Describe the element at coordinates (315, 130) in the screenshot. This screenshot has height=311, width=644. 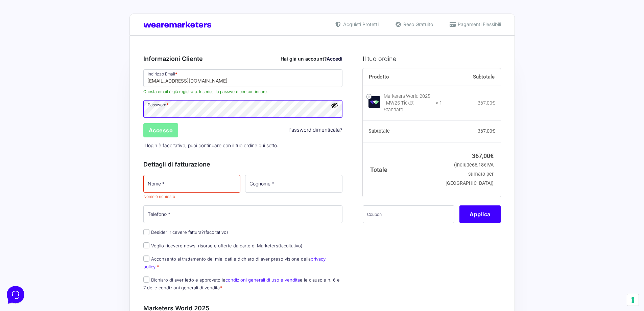
I see `a: Password dimenticata?` at that location.